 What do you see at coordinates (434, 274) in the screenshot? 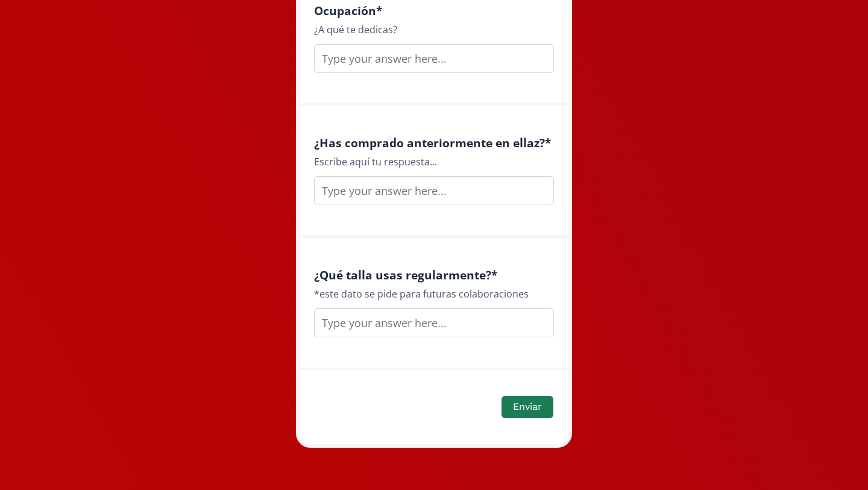
I see `h4: ¿Qué talla usas regularmente? *` at bounding box center [434, 274].